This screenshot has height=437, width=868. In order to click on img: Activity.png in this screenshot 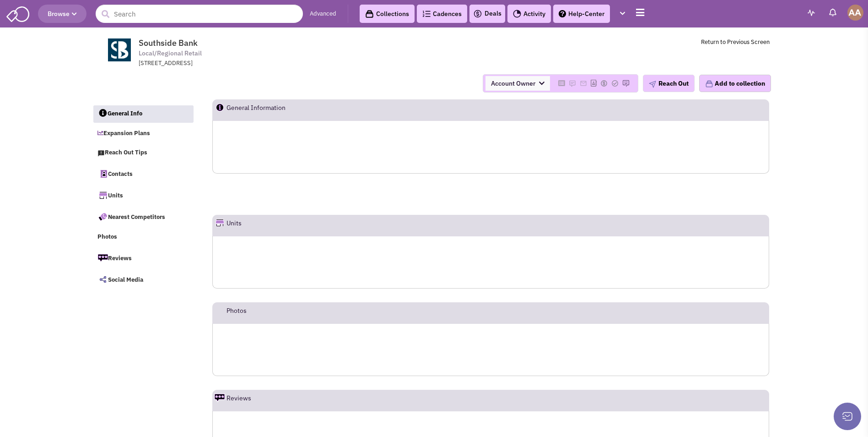, I will do `click(517, 14)`.